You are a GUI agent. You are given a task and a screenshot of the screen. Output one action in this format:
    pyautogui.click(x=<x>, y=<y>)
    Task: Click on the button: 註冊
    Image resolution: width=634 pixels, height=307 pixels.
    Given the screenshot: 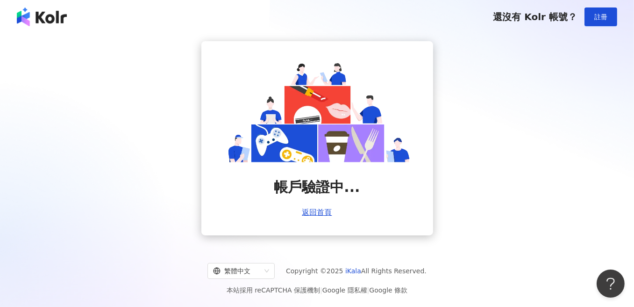 What is the action you would take?
    pyautogui.click(x=601, y=17)
    